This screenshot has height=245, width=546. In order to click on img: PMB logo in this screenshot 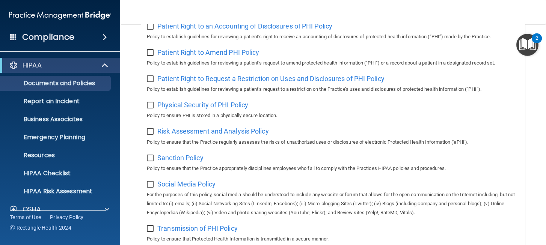, I will do `click(60, 15)`.